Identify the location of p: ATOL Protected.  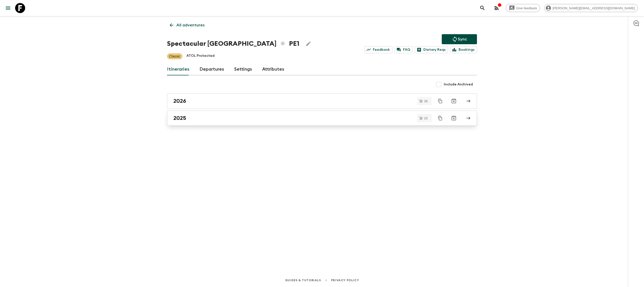
(201, 56).